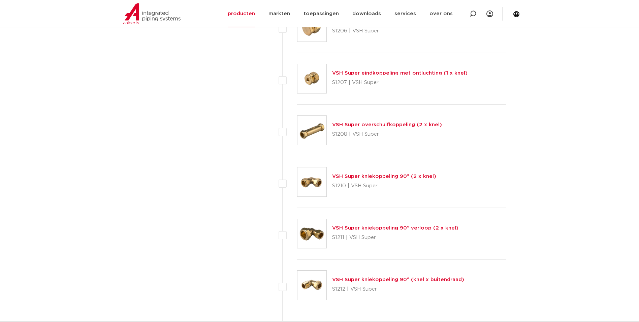 This screenshot has width=639, height=322. Describe the element at coordinates (312, 79) in the screenshot. I see `img: Thumbnail for VSH Super eindkoppeling met ontluchting (1 x knel)` at that location.